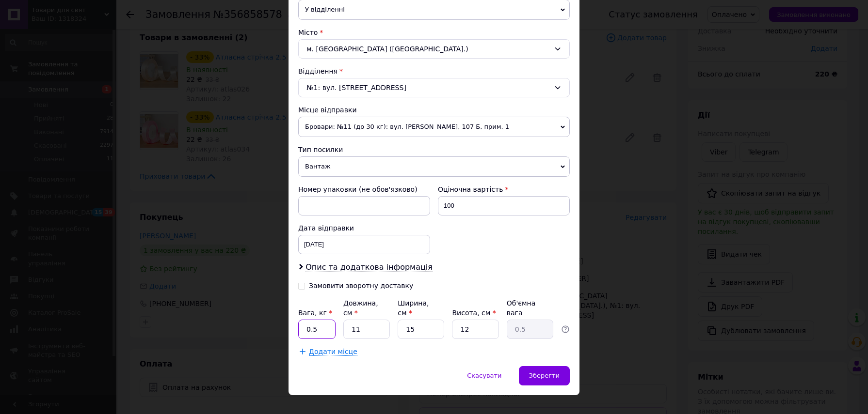 The height and width of the screenshot is (414, 868). What do you see at coordinates (530, 308) in the screenshot?
I see `div: Об'ємна вага` at bounding box center [530, 308].